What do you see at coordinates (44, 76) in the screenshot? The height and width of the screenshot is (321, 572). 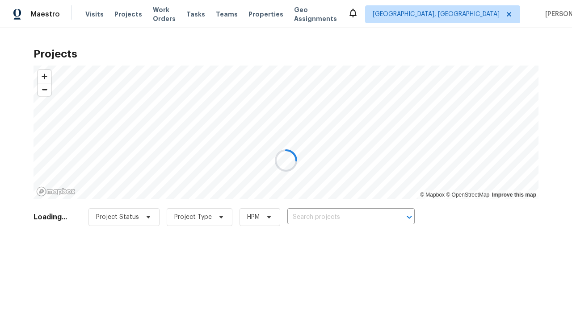 I see `span: Zoom in` at bounding box center [44, 76].